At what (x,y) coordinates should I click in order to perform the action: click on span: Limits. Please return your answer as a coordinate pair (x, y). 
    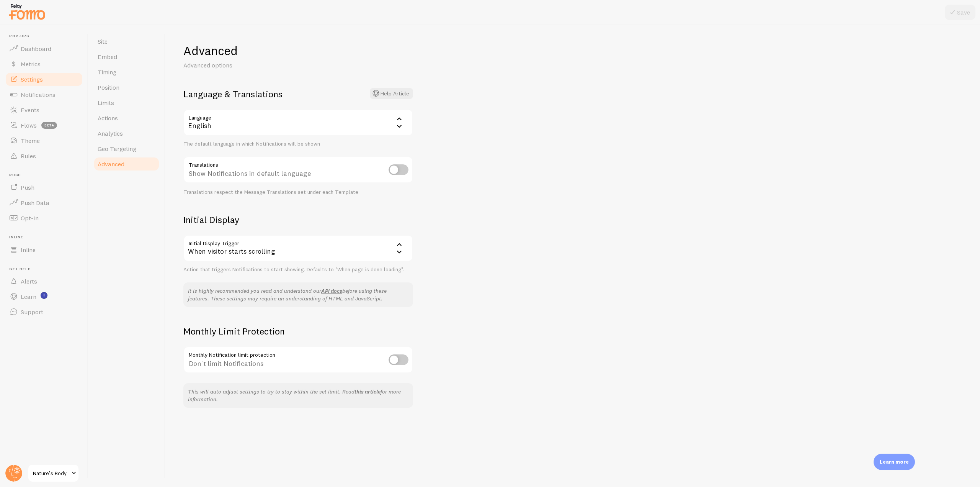
    Looking at the image, I should click on (106, 103).